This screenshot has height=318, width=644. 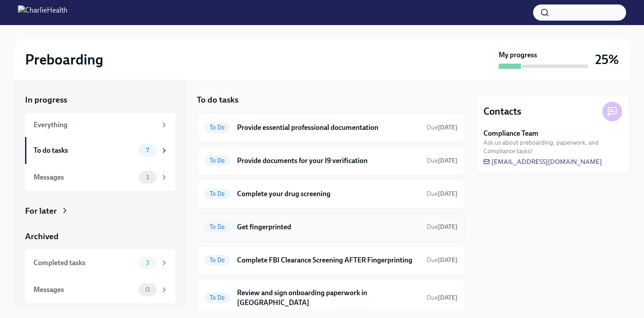 What do you see at coordinates (328, 161) in the screenshot?
I see `h6: Provide documents for your I9 verification` at bounding box center [328, 161].